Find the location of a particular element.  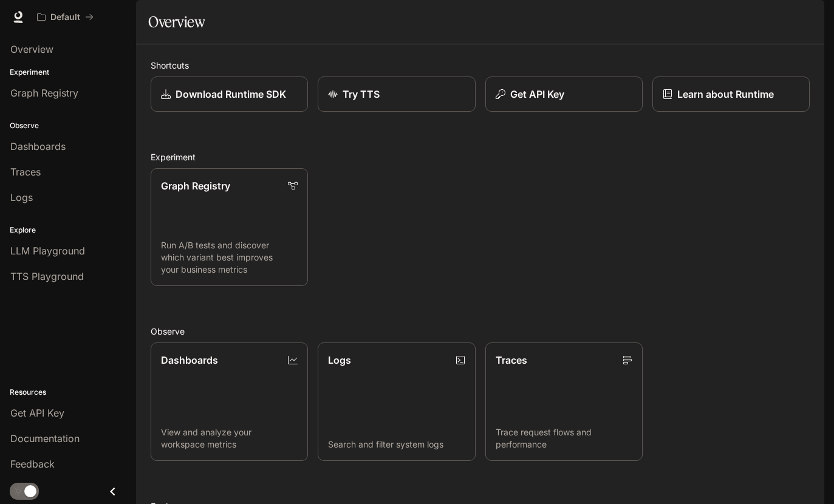

p: Graph Registry is located at coordinates (195, 186).